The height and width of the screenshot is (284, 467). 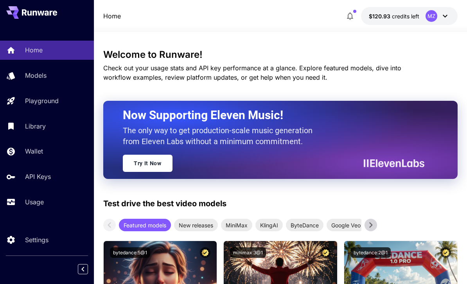 I want to click on div: New releases, so click(x=196, y=225).